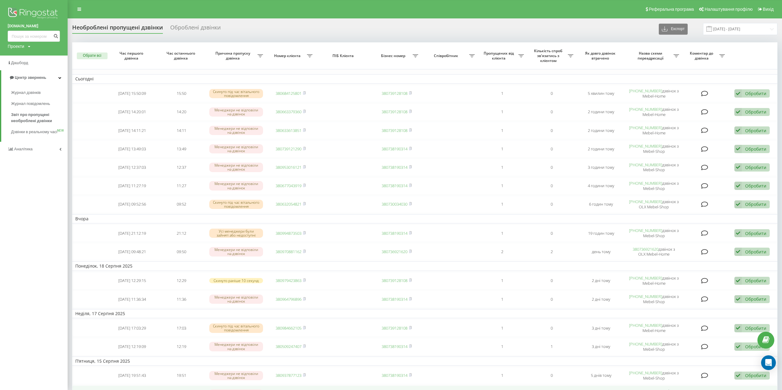 Image resolution: width=782 pixels, height=390 pixels. What do you see at coordinates (651, 56) in the screenshot?
I see `span: Назва схеми переадресації` at bounding box center [651, 56].